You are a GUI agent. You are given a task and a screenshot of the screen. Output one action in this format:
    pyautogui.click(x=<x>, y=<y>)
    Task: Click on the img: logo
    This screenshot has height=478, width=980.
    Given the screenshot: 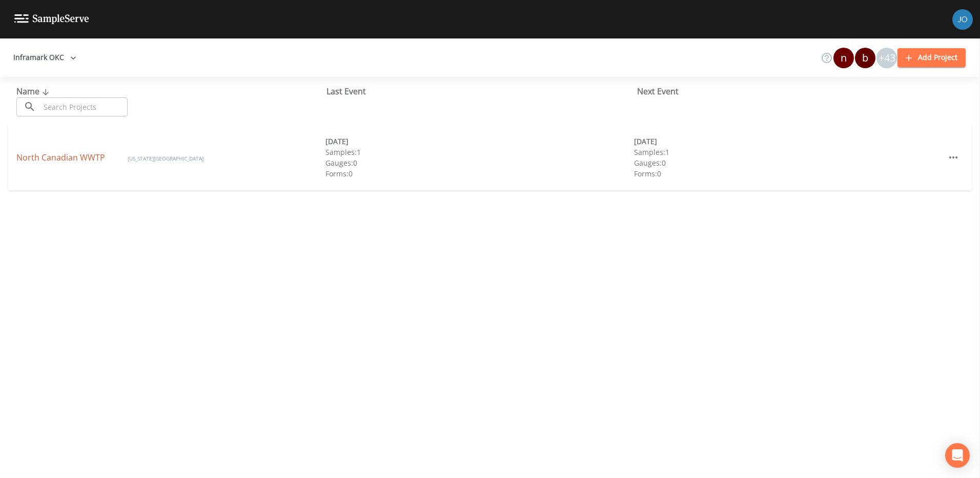 What is the action you would take?
    pyautogui.click(x=51, y=19)
    